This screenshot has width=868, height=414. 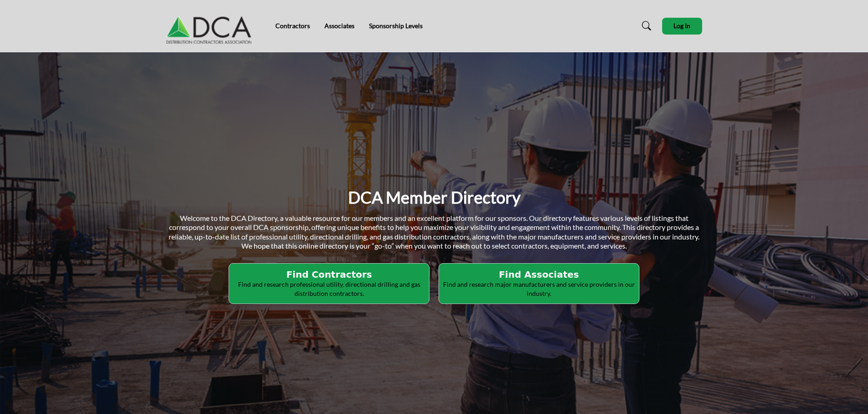 I want to click on a: Associates, so click(x=339, y=25).